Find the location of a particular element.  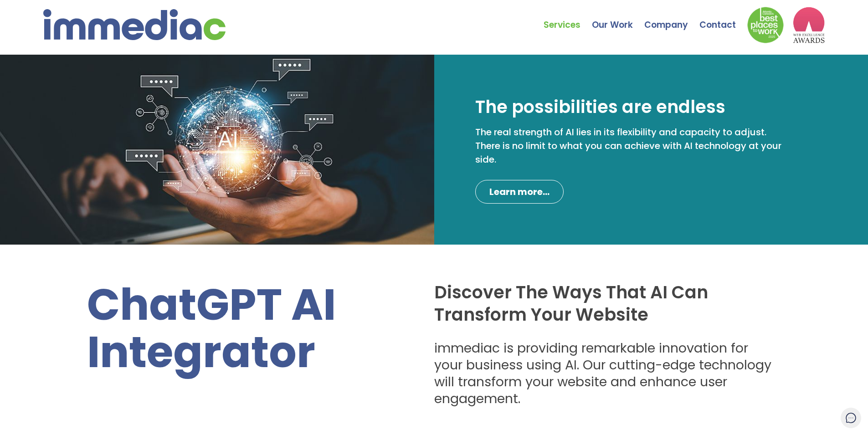

img: immediac is located at coordinates (134, 24).